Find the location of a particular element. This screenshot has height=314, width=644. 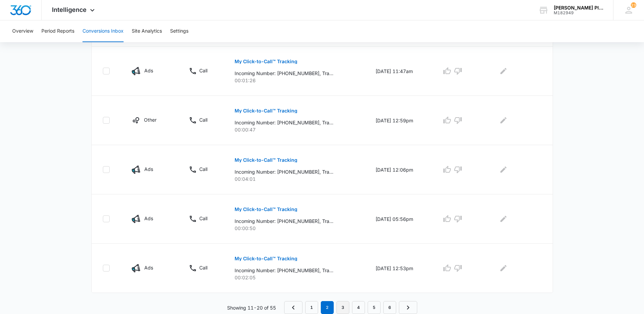

p: 00:00:47 is located at coordinates (297, 129).